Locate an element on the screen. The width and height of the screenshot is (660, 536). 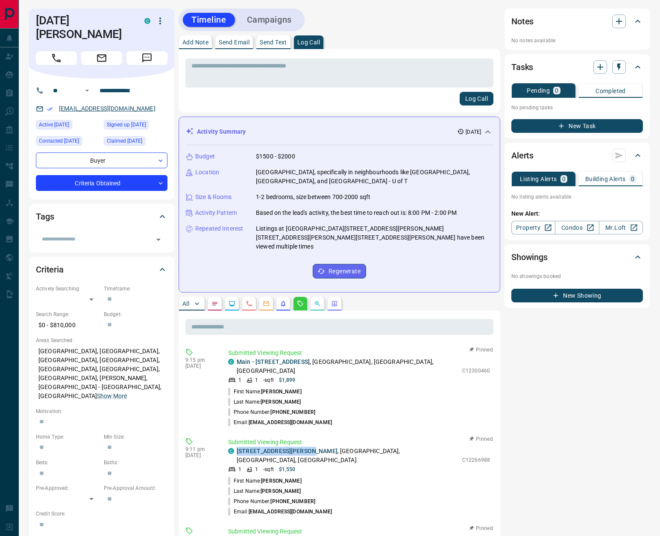
p: Activity Summary is located at coordinates (221, 132).